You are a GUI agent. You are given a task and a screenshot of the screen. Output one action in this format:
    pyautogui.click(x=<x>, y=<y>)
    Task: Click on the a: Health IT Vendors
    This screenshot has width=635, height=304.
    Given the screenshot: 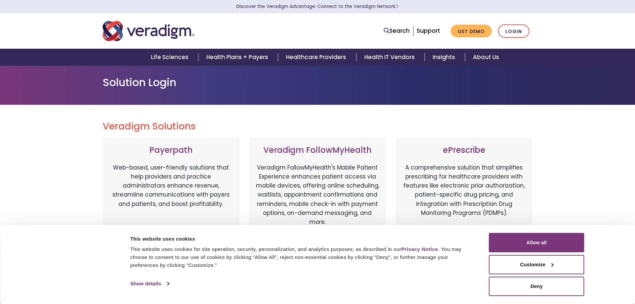 What is the action you would take?
    pyautogui.click(x=390, y=57)
    